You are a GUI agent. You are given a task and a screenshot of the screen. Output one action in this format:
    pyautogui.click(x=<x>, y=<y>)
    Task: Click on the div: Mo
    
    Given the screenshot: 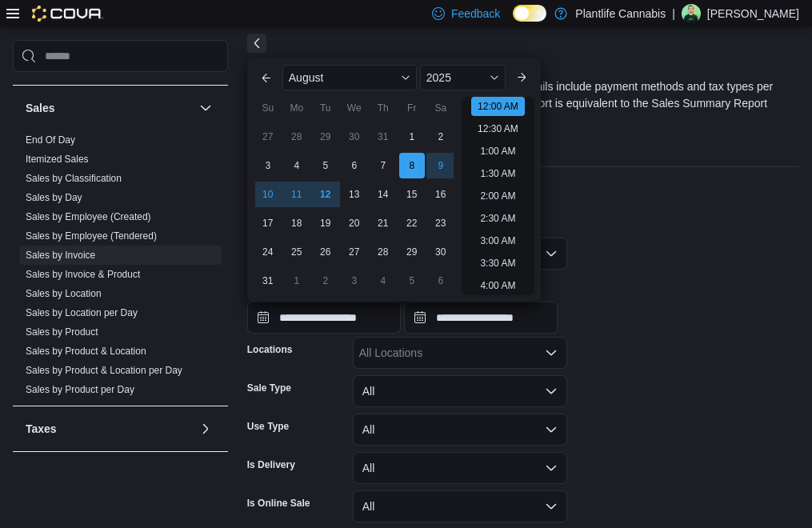 What is the action you would take?
    pyautogui.click(x=297, y=108)
    